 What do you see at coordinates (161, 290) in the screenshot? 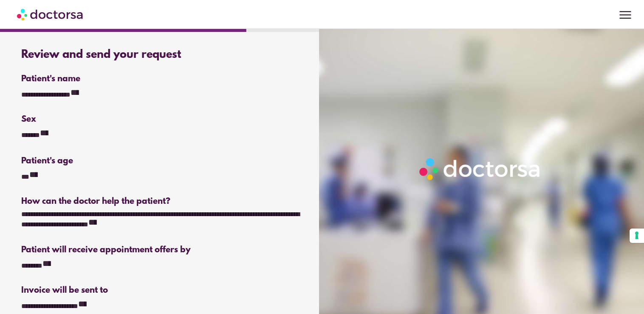
I see `div: Invoice will be sent to` at bounding box center [161, 290].